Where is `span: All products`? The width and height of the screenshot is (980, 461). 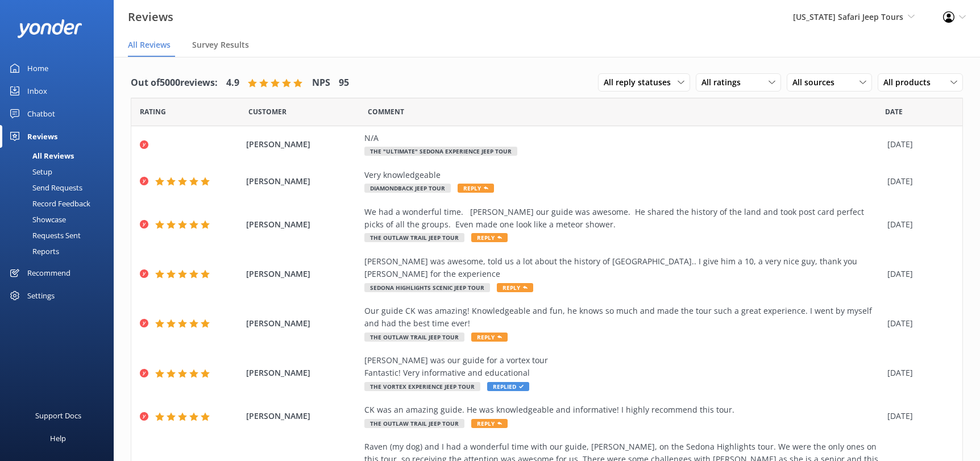
span: All products is located at coordinates (911, 83).